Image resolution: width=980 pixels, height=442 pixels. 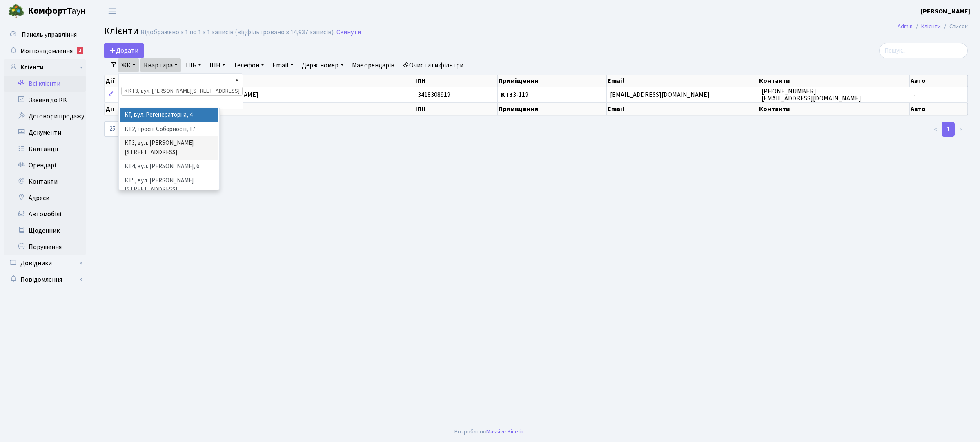 What do you see at coordinates (194, 65) in the screenshot?
I see `a: ПІБ` at bounding box center [194, 65].